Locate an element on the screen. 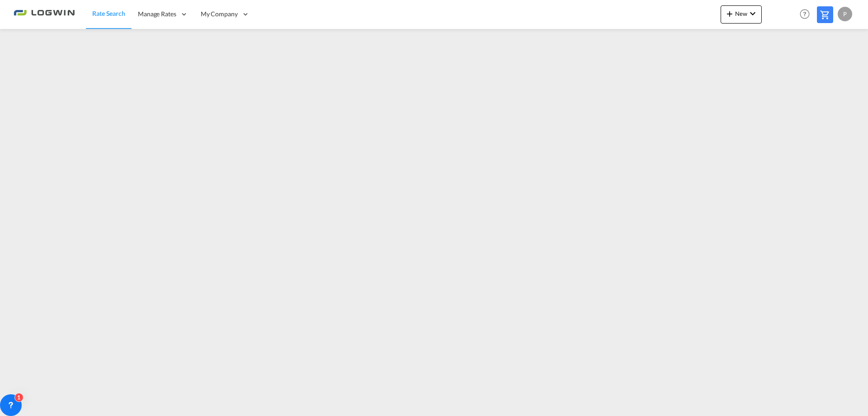  md-icon: icon-plus 400-fg is located at coordinates (730, 13).